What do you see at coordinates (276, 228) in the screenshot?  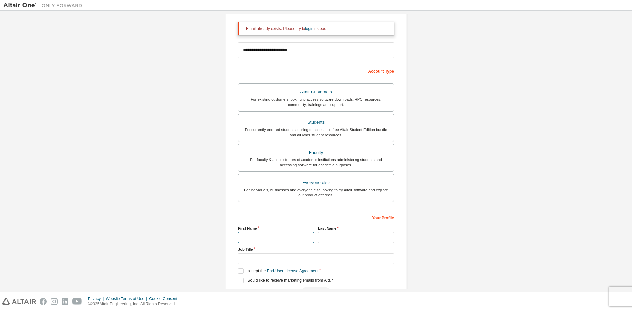 I see `label: First Name` at bounding box center [276, 228].